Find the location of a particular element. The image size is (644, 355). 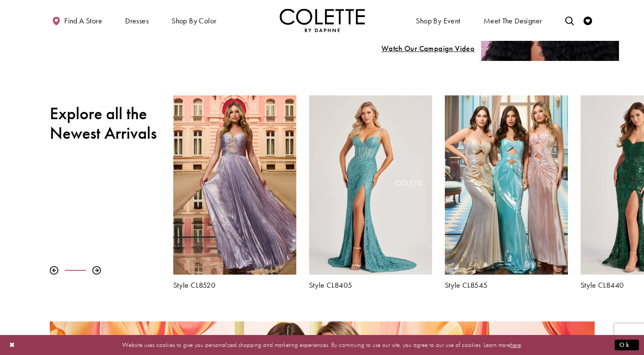

a: Visit Colette by Daphne Style No. CL8545 Page is located at coordinates (506, 185).